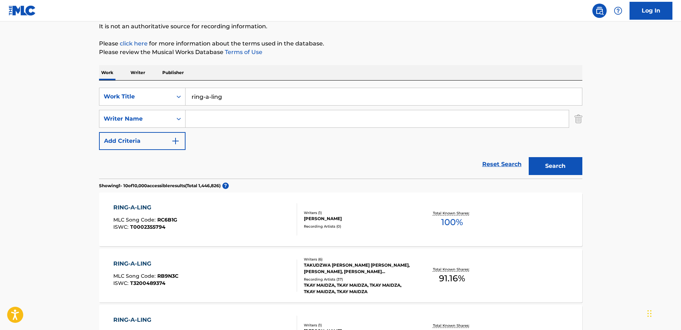  I want to click on p: Showing 1 - 10 of 10,000 accessible results (Total 1,446,826 ), so click(160, 185).